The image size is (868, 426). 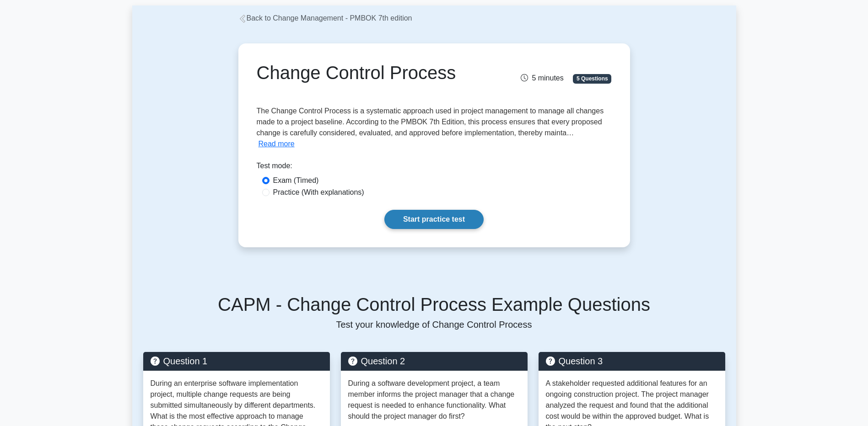 What do you see at coordinates (373, 73) in the screenshot?
I see `h1: Change Control Process` at bounding box center [373, 73].